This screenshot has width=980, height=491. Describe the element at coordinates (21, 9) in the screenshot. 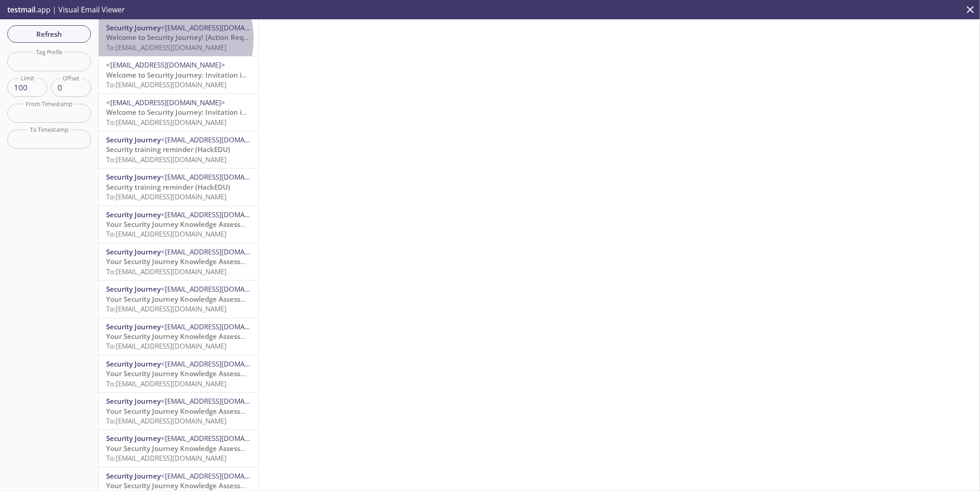

I see `span: testmail` at that location.